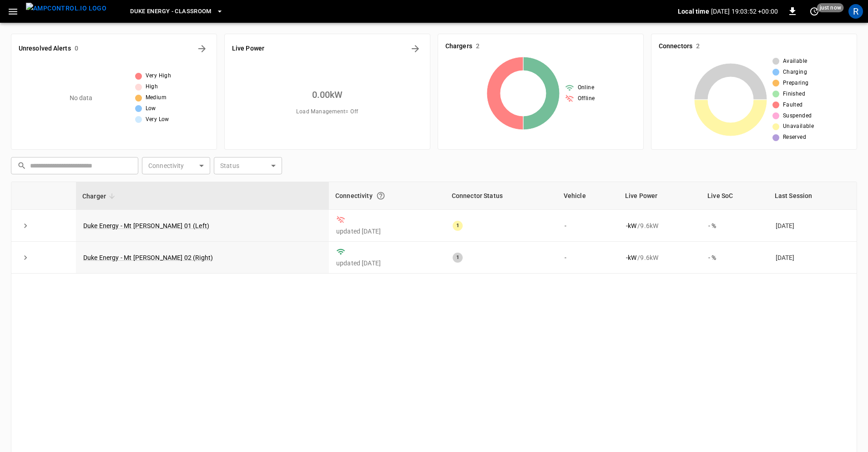  Describe the element at coordinates (856, 12) in the screenshot. I see `div: profile-icon` at that location.